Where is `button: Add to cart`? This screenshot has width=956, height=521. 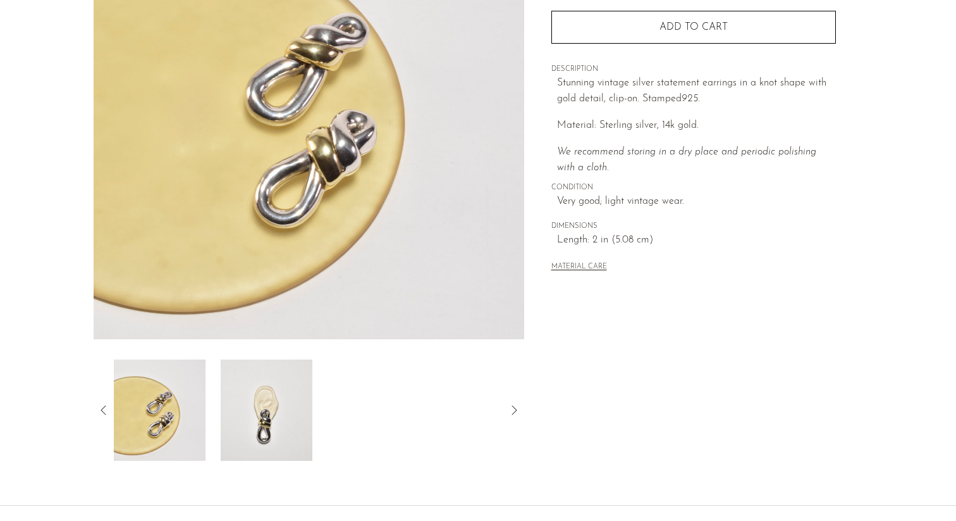
button: Add to cart is located at coordinates (694, 27).